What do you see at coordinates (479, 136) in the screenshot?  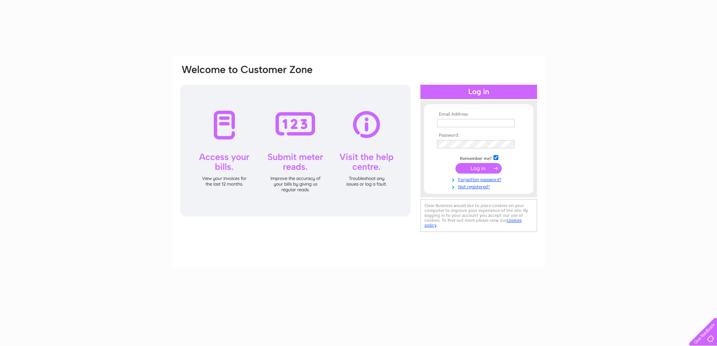 I see `th: Password:` at bounding box center [479, 136].